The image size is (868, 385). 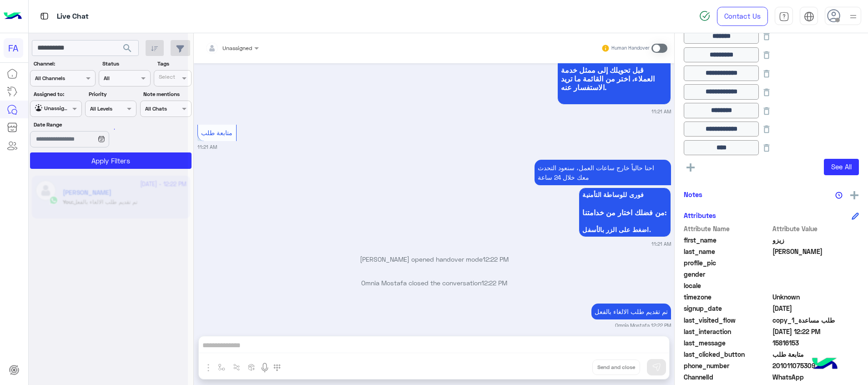 What do you see at coordinates (727, 320) in the screenshot?
I see `span: last_visited_flow` at bounding box center [727, 320].